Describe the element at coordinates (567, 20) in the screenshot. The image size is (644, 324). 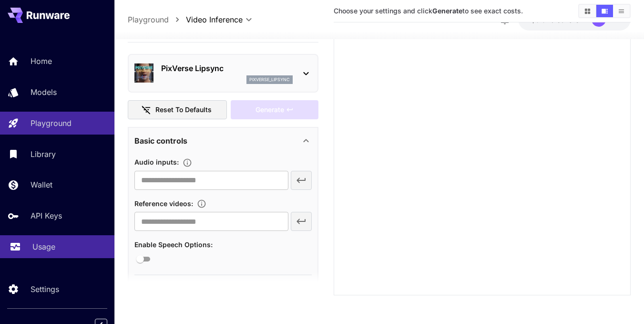
I see `span: credits left` at that location.